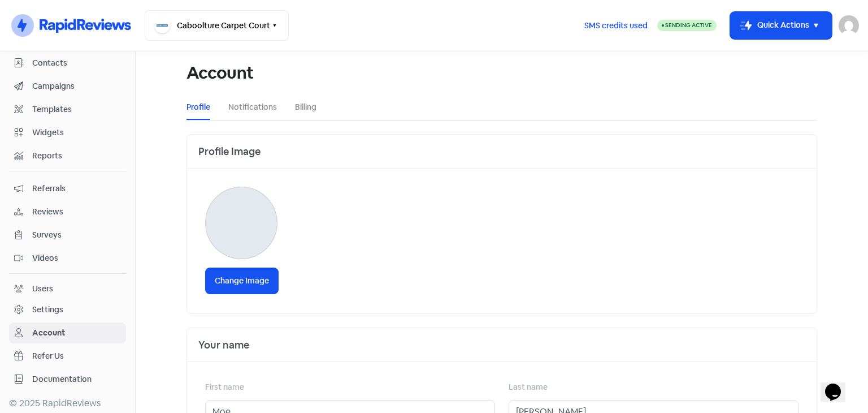 This screenshot has height=413, width=868. Describe the element at coordinates (306, 107) in the screenshot. I see `a: Billing` at that location.